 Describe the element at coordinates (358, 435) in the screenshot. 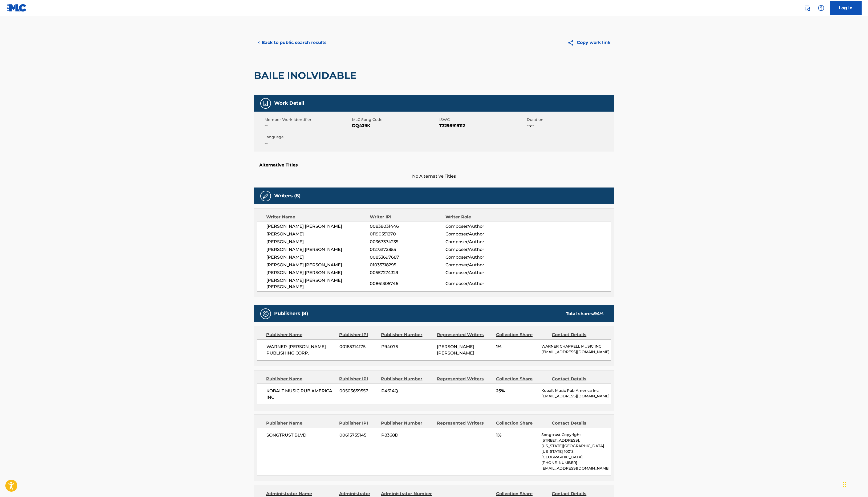

I see `span: 00615755145` at that location.